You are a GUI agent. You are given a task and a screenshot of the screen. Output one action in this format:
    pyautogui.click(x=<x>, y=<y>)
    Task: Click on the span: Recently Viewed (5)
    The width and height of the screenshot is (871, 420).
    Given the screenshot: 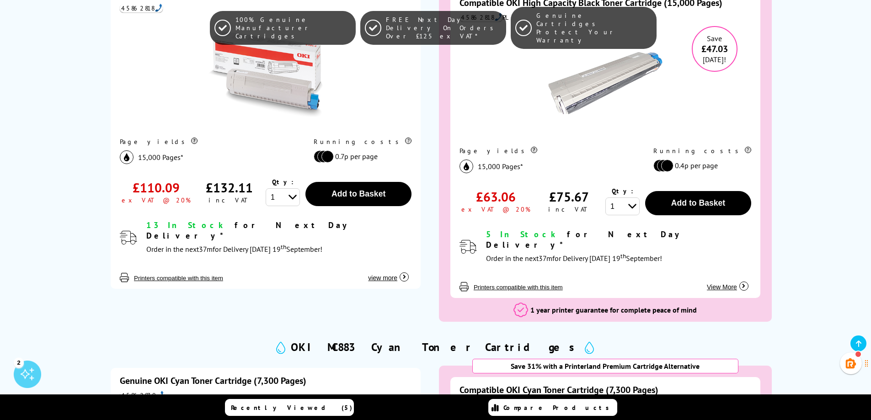 What is the action you would take?
    pyautogui.click(x=292, y=408)
    